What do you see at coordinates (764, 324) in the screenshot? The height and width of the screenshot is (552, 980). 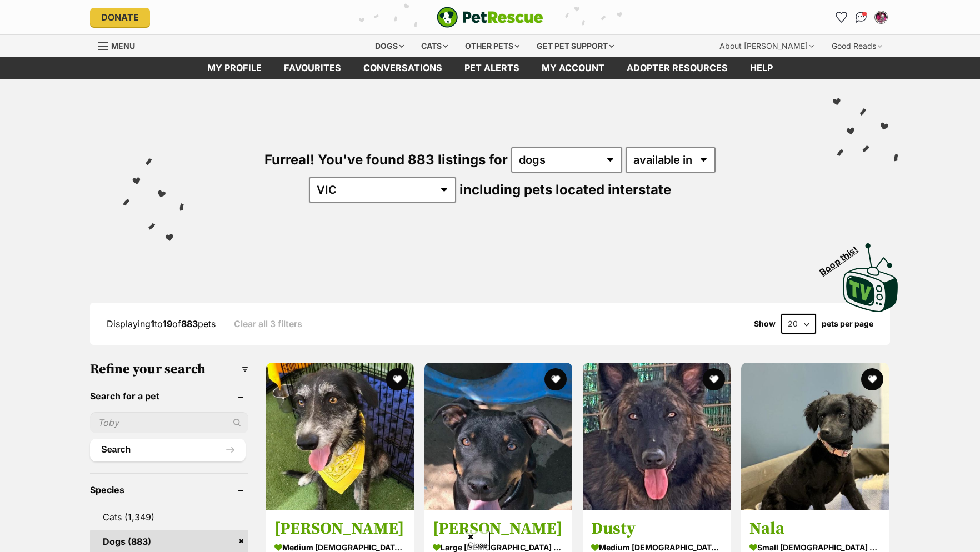 I see `span: Show` at bounding box center [764, 324].